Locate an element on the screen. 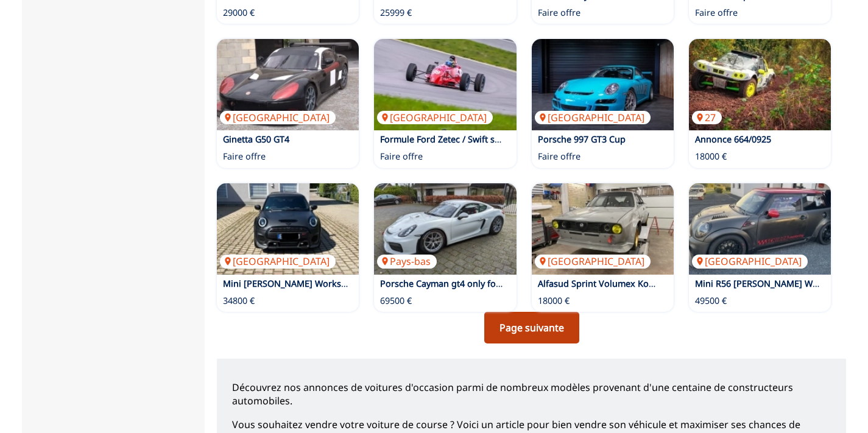  p: 25999 € is located at coordinates (396, 12).